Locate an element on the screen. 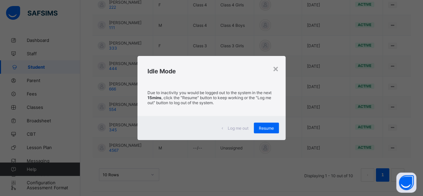 The width and height of the screenshot is (423, 196). strong: 15mins is located at coordinates (155, 97).